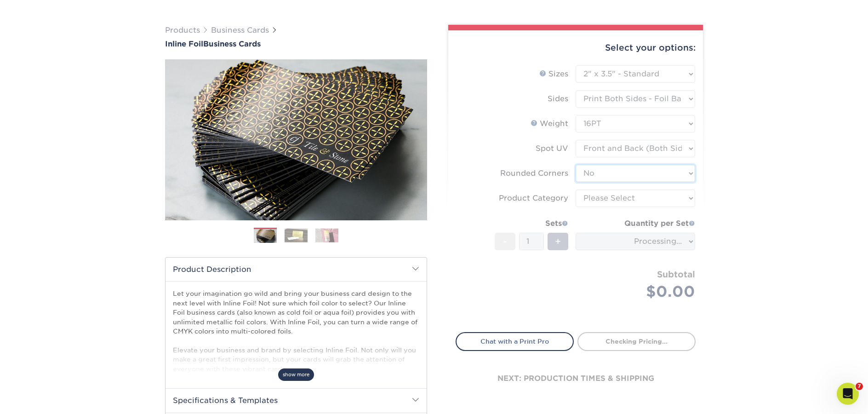 This screenshot has height=414, width=868. What do you see at coordinates (182, 30) in the screenshot?
I see `a: Products` at bounding box center [182, 30].